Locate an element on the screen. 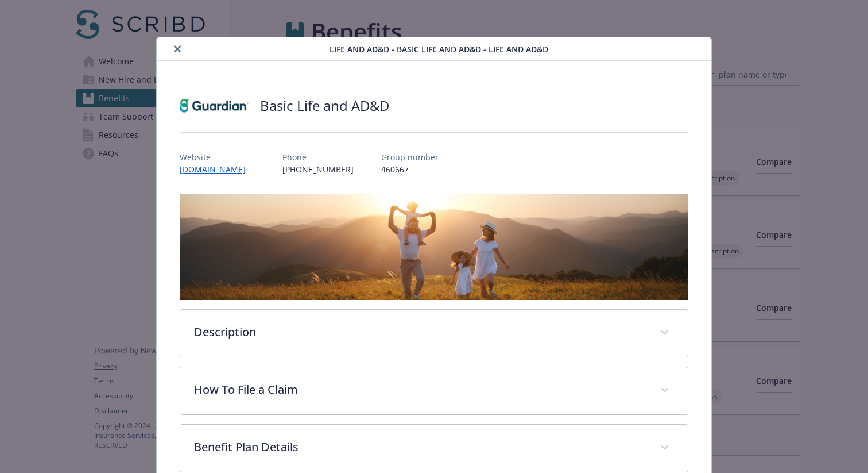 The image size is (868, 473). p: 460667 is located at coordinates (409, 169).